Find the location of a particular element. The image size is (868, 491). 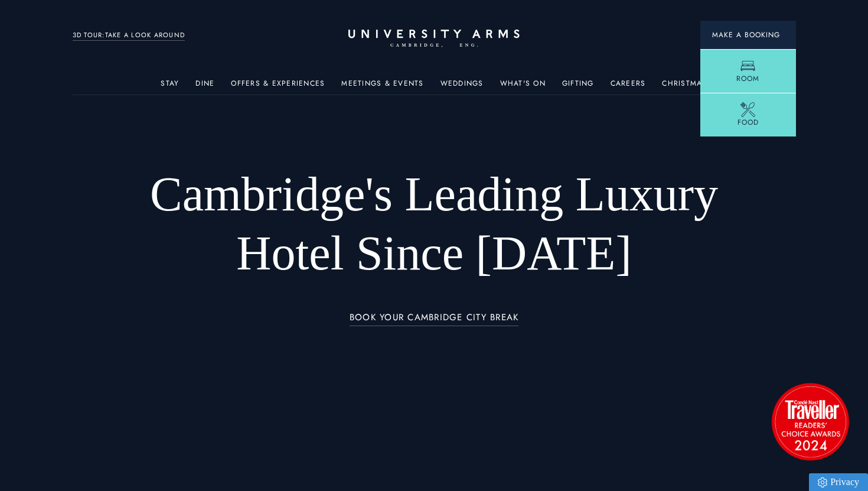

a: Weddings is located at coordinates (462, 86).